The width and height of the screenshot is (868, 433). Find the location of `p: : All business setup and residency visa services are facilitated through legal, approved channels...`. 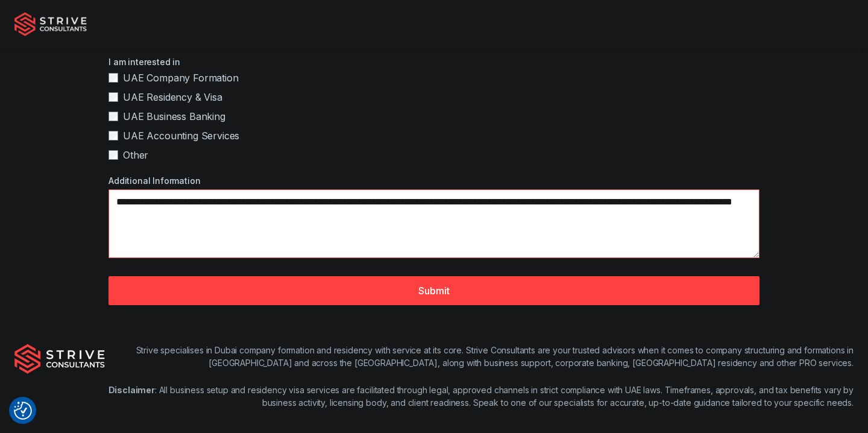

p: : All business setup and residency visa services are facilitated through legal, approved channels... is located at coordinates (479, 396).